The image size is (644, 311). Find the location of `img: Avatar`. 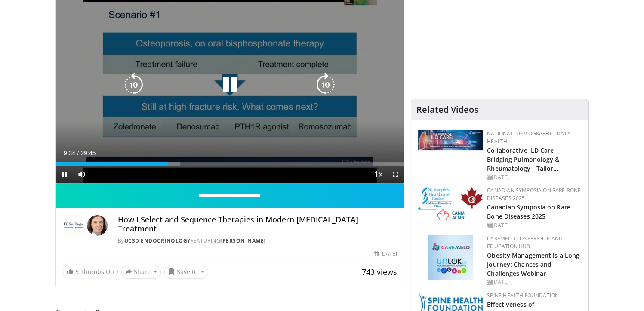

img: Avatar is located at coordinates (97, 226).